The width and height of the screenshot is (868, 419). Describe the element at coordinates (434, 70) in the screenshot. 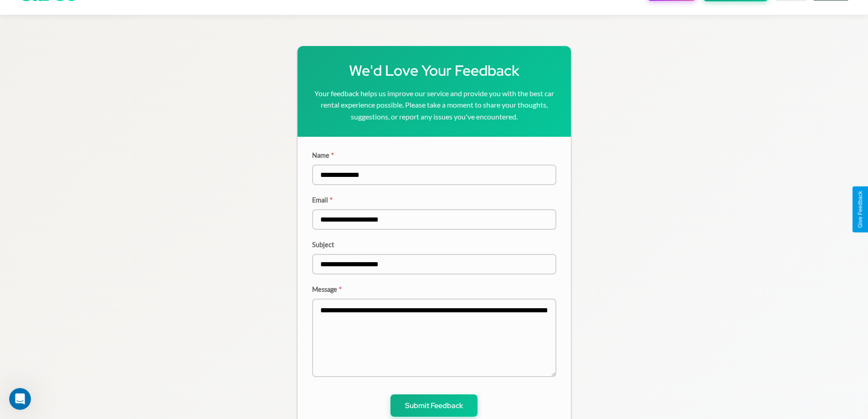

I see `h1: We'd Love Your Feedback` at that location.